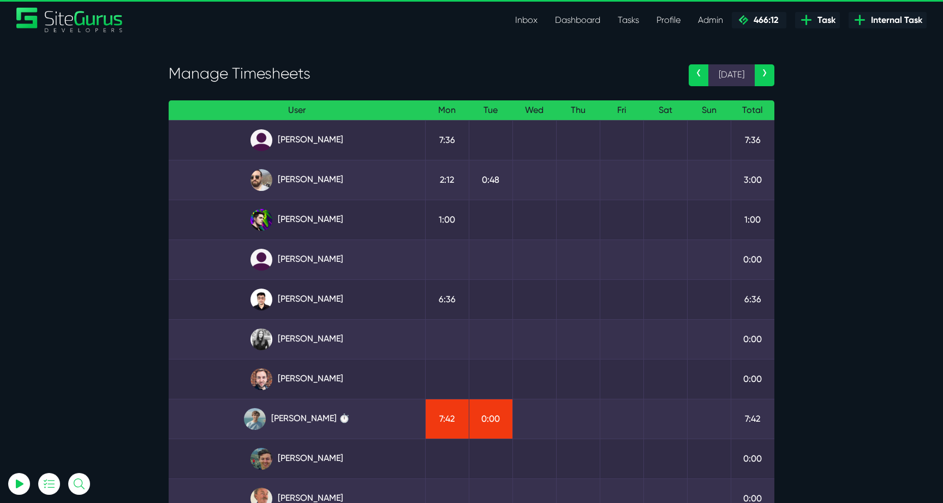  What do you see at coordinates (534, 110) in the screenshot?
I see `th: Wed` at bounding box center [534, 110].